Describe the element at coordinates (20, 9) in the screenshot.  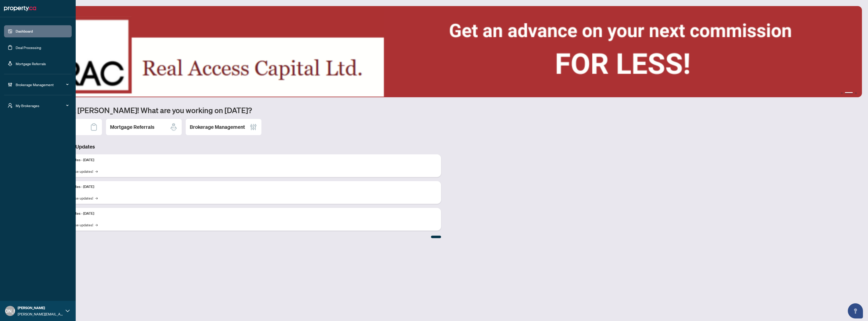
I see `img: logo` at that location.